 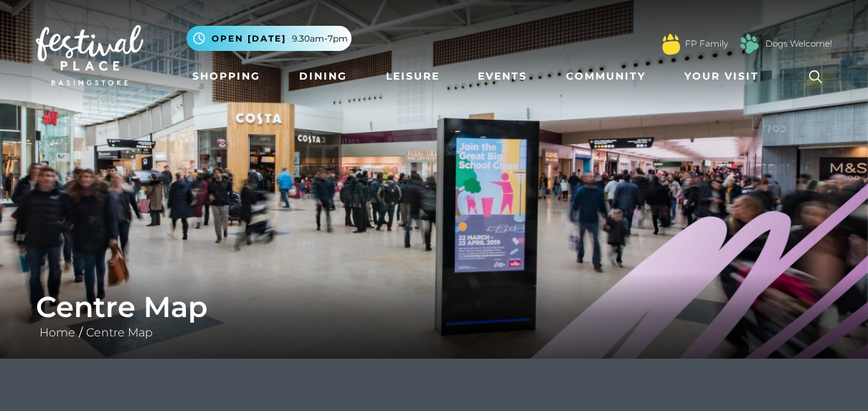 I want to click on h1: Centre Map, so click(x=434, y=307).